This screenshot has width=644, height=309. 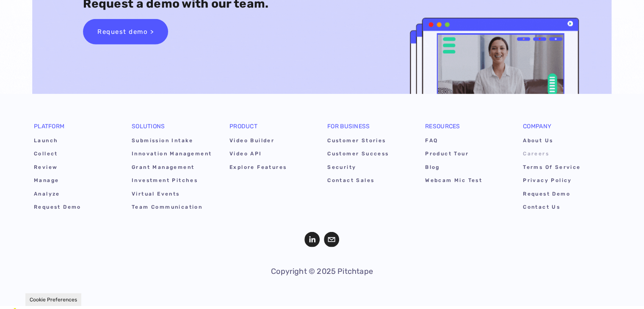 What do you see at coordinates (74, 154) in the screenshot?
I see `a: Collect` at bounding box center [74, 154].